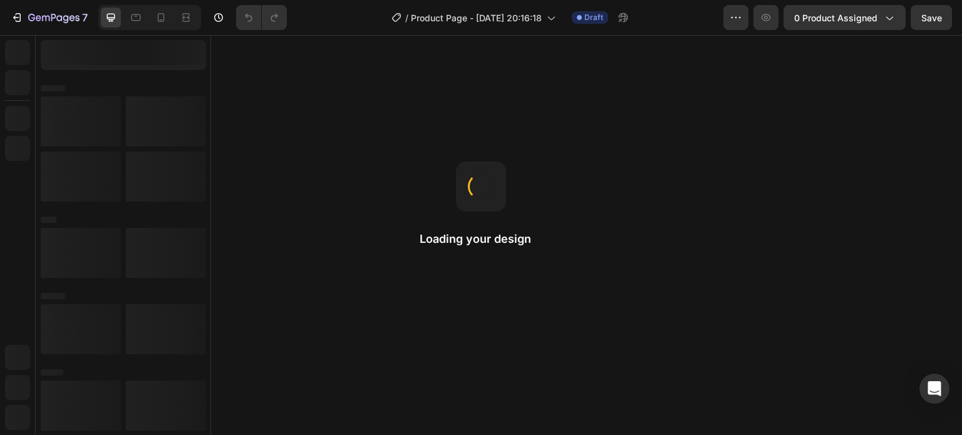 Image resolution: width=962 pixels, height=435 pixels. What do you see at coordinates (261, 18) in the screenshot?
I see `div: Undo/Redo` at bounding box center [261, 18].